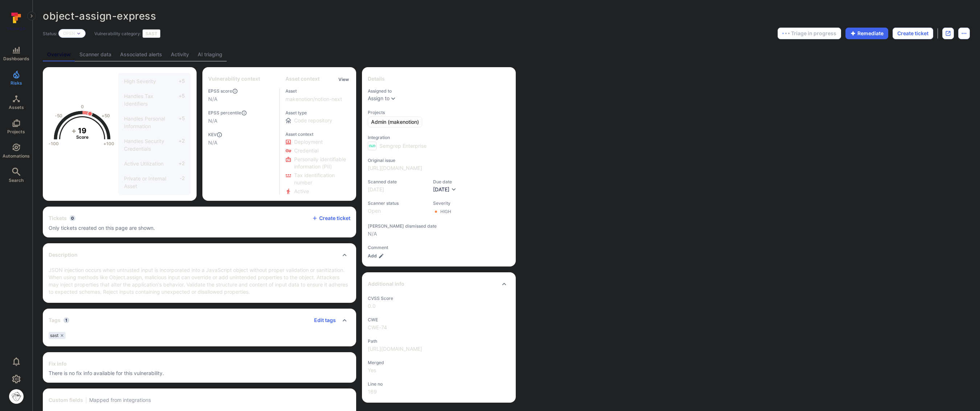 The width and height of the screenshot is (980, 411). I want to click on h2: Additional info, so click(386, 284).